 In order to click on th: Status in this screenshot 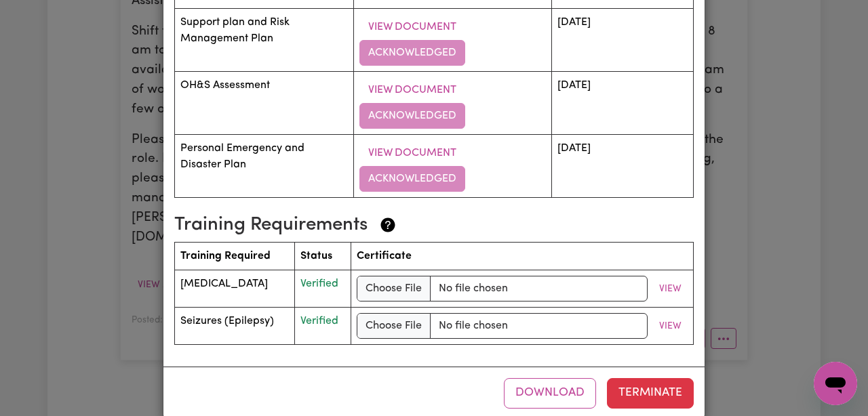, I will do `click(322, 256)`.